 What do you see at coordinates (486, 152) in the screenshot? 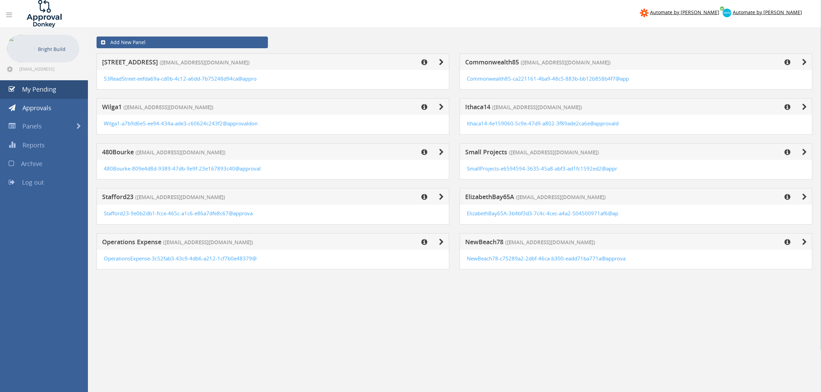
I see `span: Small Projects` at bounding box center [486, 152].